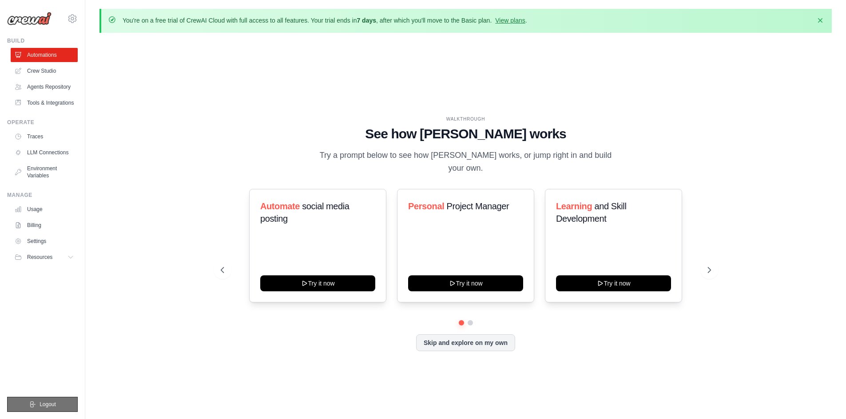 The height and width of the screenshot is (419, 846). What do you see at coordinates (29, 19) in the screenshot?
I see `img: Logo` at bounding box center [29, 19].